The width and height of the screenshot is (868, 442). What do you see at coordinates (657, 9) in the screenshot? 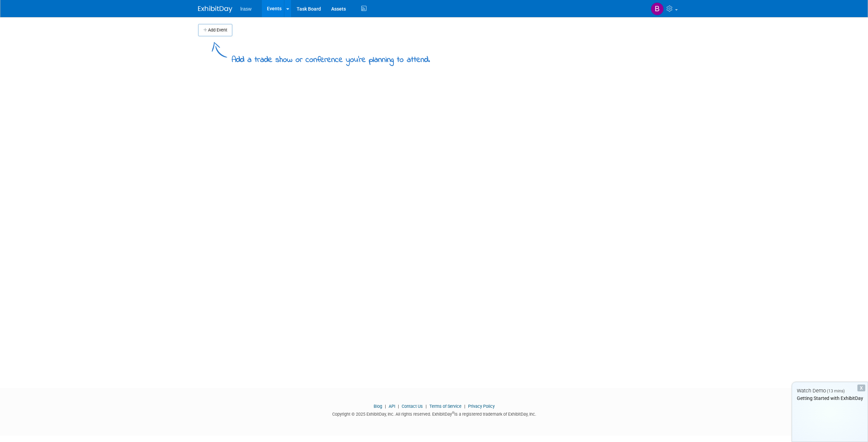
I see `img: Barbara Lother` at bounding box center [657, 9].